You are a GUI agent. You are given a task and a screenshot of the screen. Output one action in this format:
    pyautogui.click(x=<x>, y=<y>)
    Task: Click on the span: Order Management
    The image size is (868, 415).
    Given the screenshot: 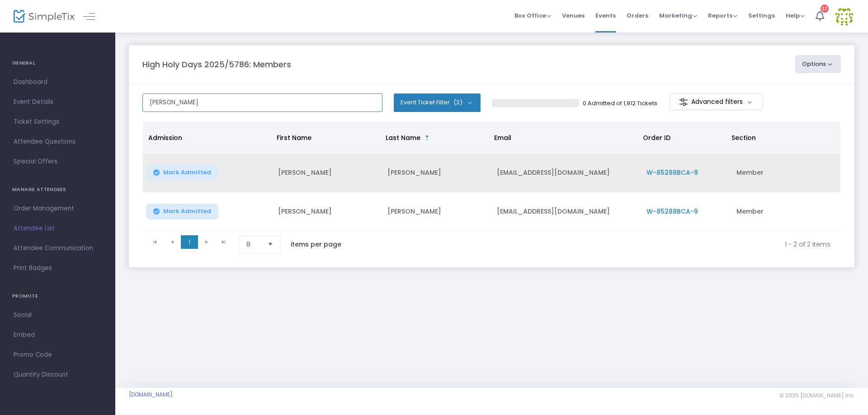 What is the action you would take?
    pyautogui.click(x=58, y=209)
    